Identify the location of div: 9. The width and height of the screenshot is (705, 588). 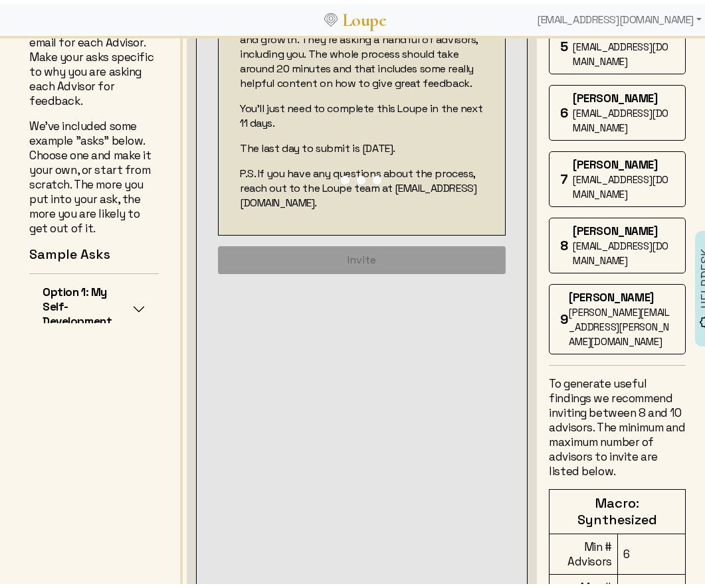
(564, 315).